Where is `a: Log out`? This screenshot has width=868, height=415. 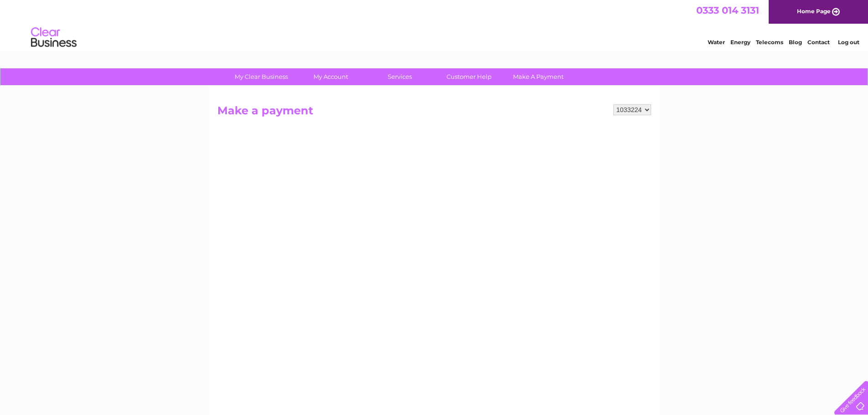
a: Log out is located at coordinates (849, 42).